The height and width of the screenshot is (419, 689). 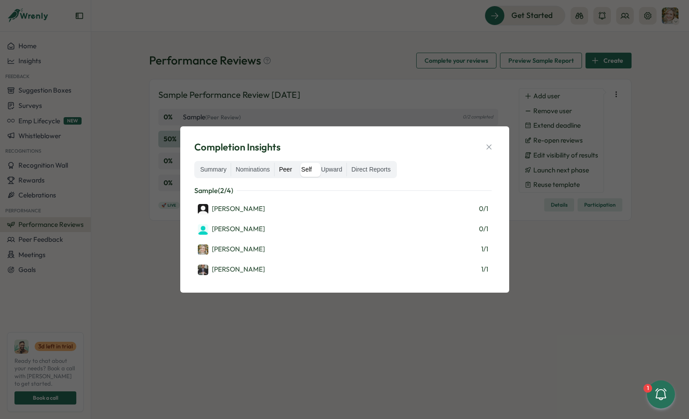 I want to click on span: Completion Insights, so click(x=237, y=147).